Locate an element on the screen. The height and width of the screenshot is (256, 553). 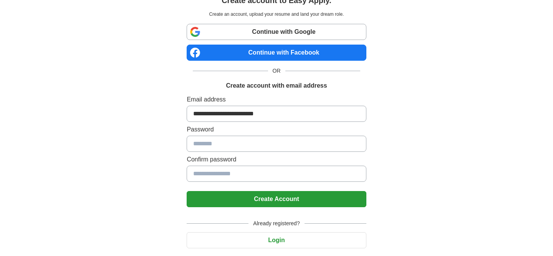
a: Login is located at coordinates (276, 239).